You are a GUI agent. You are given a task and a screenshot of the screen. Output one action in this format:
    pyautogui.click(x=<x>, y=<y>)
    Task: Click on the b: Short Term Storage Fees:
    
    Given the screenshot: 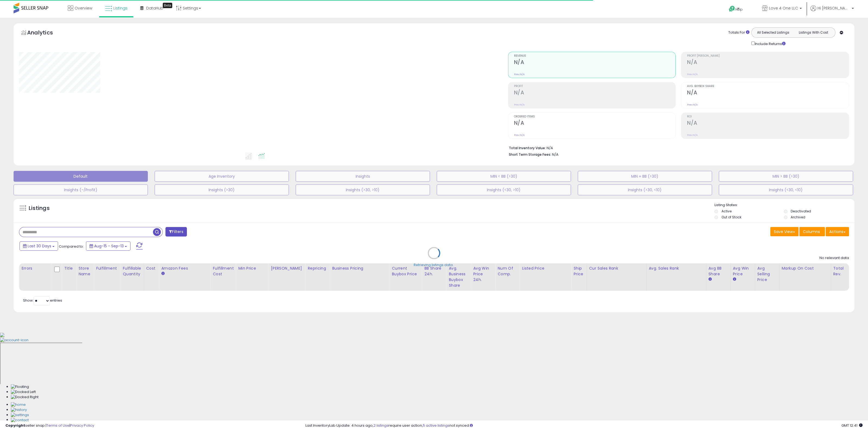 What is the action you would take?
    pyautogui.click(x=530, y=154)
    